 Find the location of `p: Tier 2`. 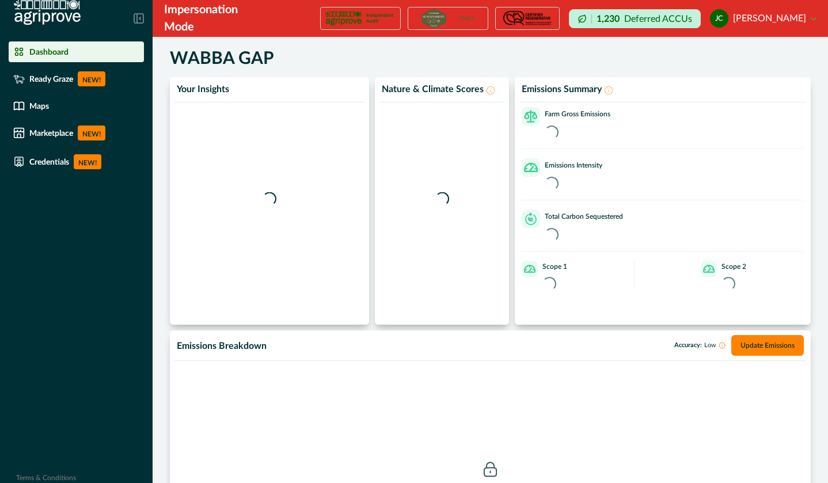

p: Tier 2 is located at coordinates (467, 18).